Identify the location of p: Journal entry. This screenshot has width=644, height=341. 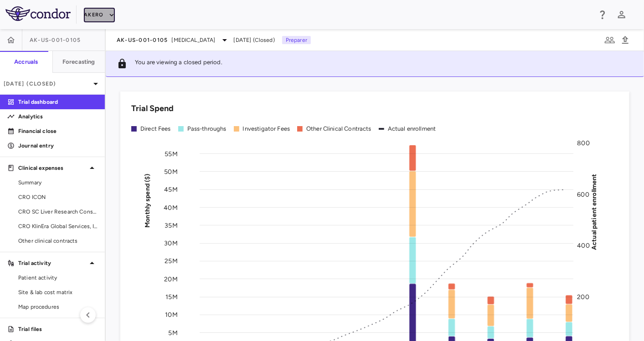
(58, 145).